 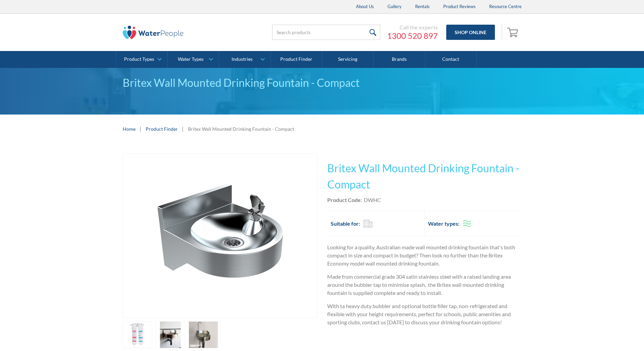 What do you see at coordinates (220, 236) in the screenshot?
I see `img: Britex Wall Mounted Drinking Fountain - Compact` at bounding box center [220, 236].